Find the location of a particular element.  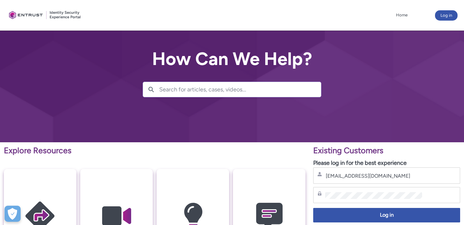

button: Search is located at coordinates (151, 90).